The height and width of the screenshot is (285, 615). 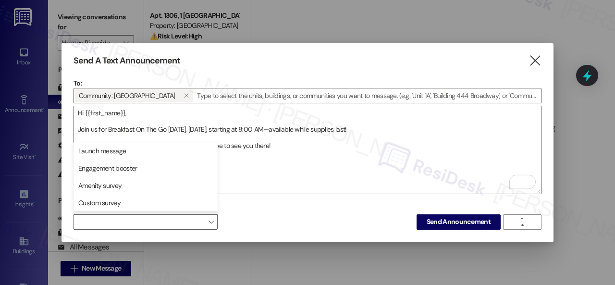 What do you see at coordinates (459, 222) in the screenshot?
I see `button: Send Announcement` at bounding box center [459, 222].